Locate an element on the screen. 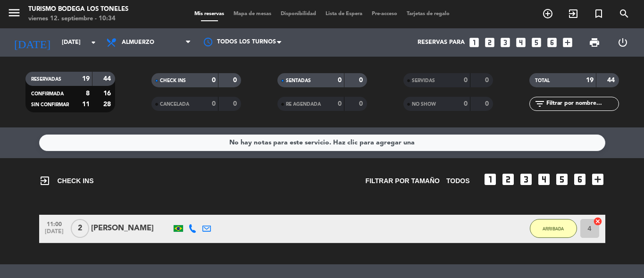  span: Lista de Espera is located at coordinates (344, 14).